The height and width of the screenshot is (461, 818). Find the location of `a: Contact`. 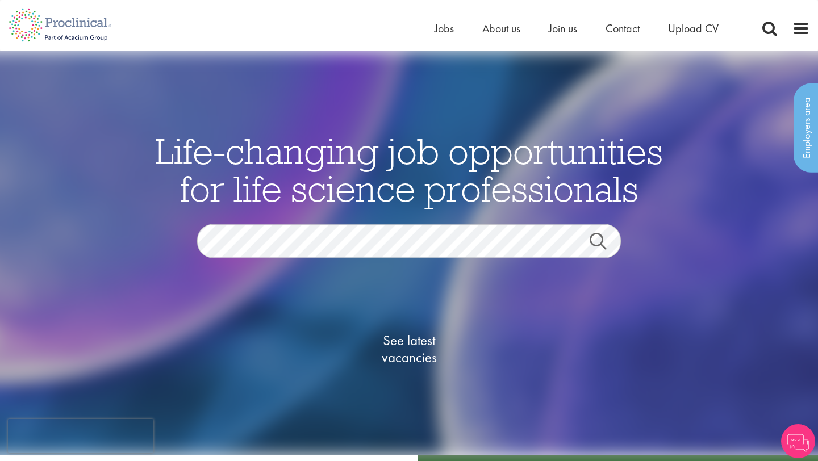

a: Contact is located at coordinates (622, 28).